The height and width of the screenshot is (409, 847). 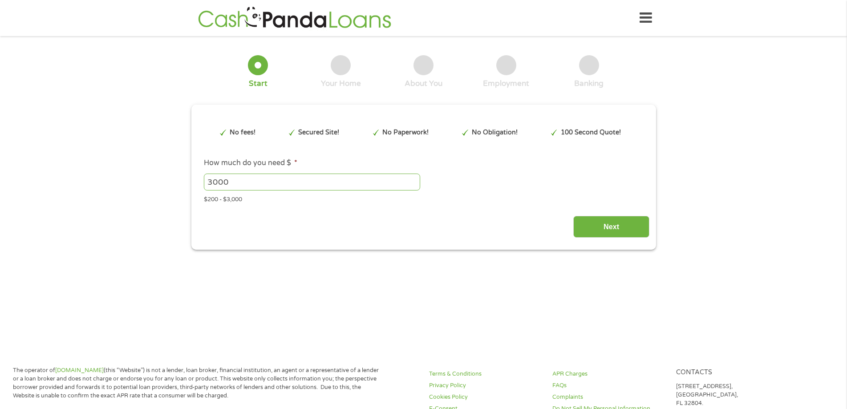 I want to click on div: About You, so click(x=423, y=84).